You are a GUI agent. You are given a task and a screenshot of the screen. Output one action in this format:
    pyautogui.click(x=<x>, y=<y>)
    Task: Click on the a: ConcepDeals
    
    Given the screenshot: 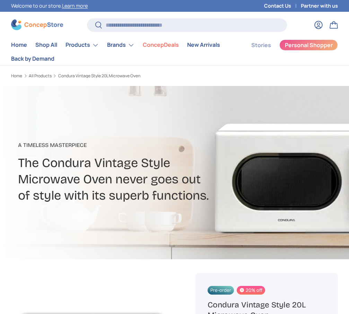 What is the action you would take?
    pyautogui.click(x=161, y=45)
    